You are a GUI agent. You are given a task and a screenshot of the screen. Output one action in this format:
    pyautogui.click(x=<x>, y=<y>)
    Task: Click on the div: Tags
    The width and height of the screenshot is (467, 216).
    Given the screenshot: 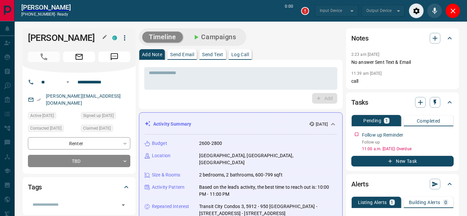 What is the action you would take?
    pyautogui.click(x=79, y=187)
    